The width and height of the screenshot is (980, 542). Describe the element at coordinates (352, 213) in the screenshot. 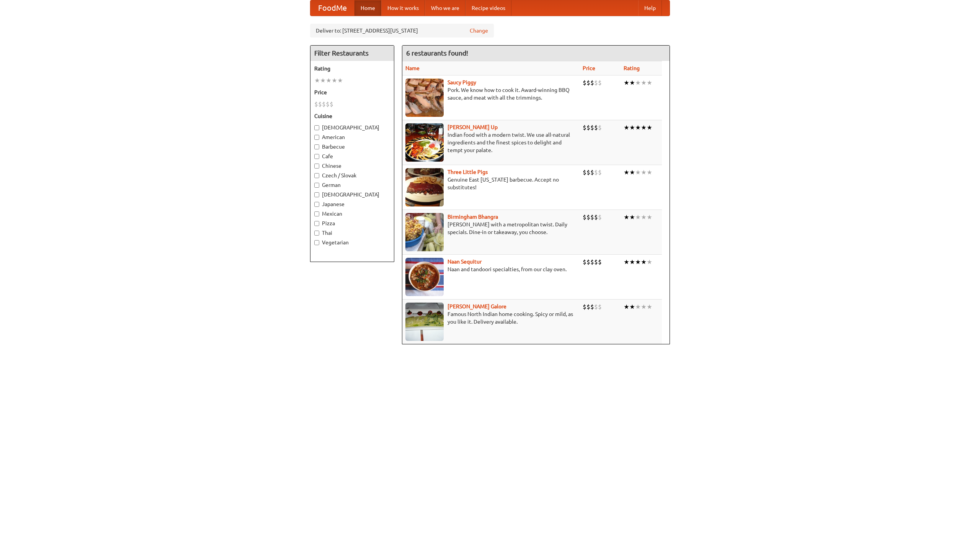

I see `label: Mexican` at that location.